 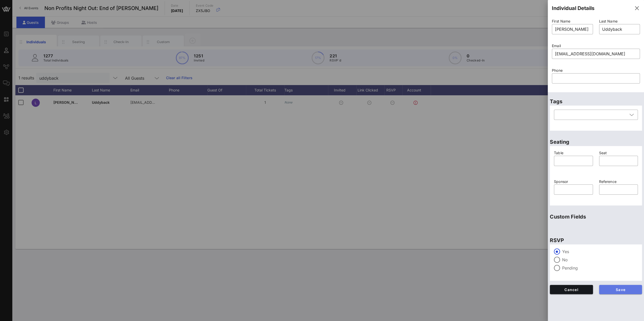 I want to click on p: Phone, so click(x=596, y=71).